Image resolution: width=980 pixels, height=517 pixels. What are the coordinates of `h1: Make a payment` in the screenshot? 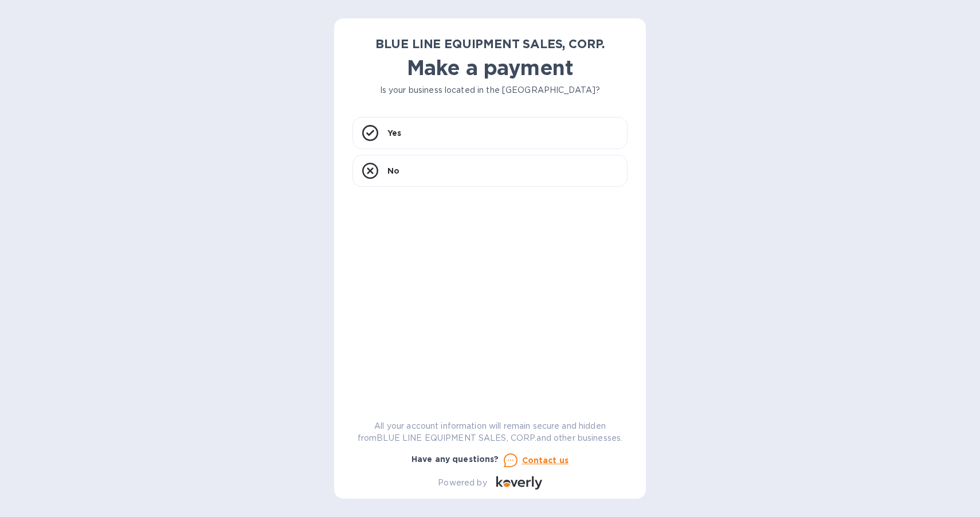 It's located at (490, 68).